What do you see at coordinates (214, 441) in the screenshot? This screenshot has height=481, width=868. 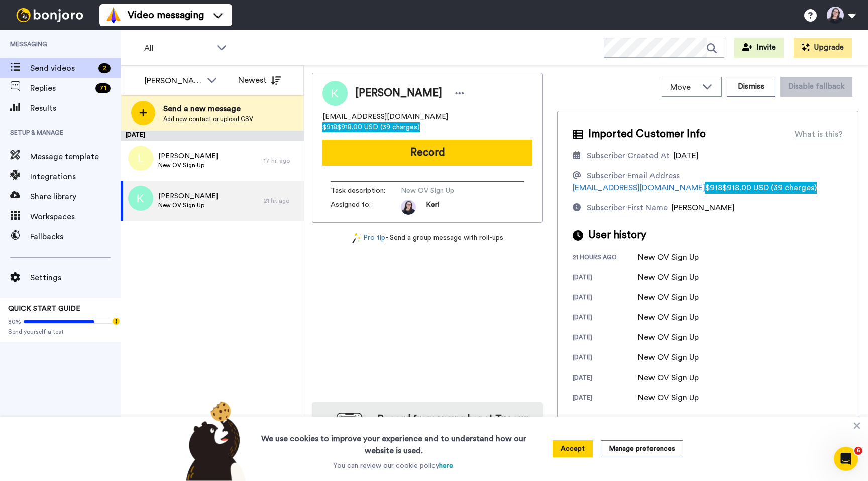 I see `img: bear-with-cookie.png` at bounding box center [214, 441].